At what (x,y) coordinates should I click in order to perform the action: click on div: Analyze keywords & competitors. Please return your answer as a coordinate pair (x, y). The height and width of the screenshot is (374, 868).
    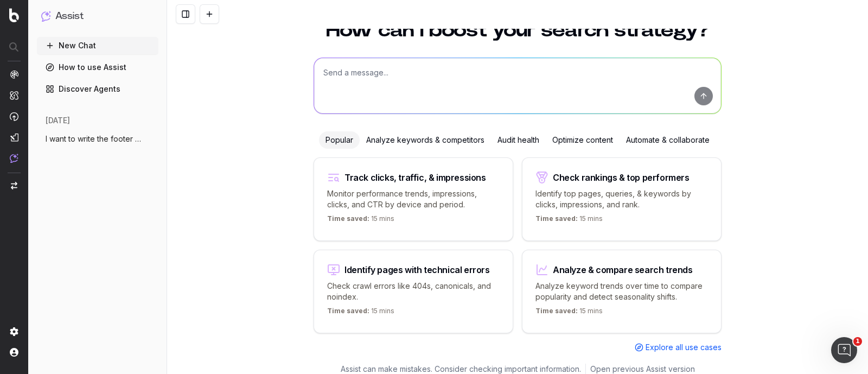
    Looking at the image, I should click on (425, 140).